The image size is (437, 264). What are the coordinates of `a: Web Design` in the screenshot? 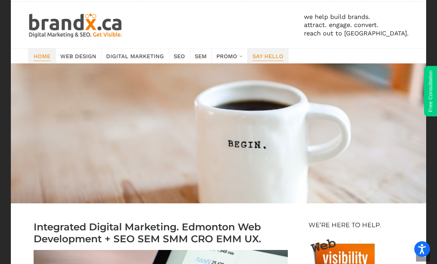 It's located at (78, 56).